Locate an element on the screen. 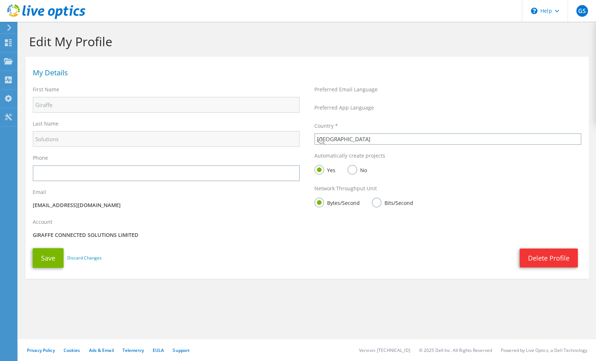  label: No is located at coordinates (357, 169).